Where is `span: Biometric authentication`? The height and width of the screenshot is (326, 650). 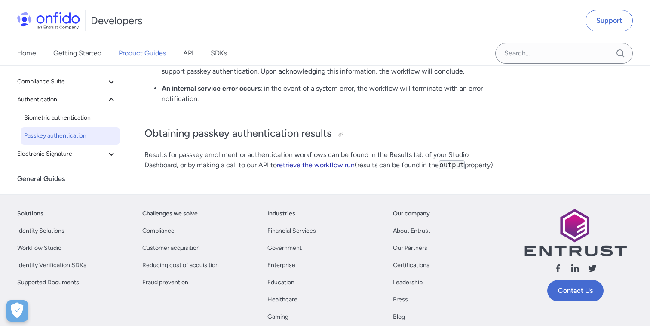
span: Biometric authentication is located at coordinates (70, 118).